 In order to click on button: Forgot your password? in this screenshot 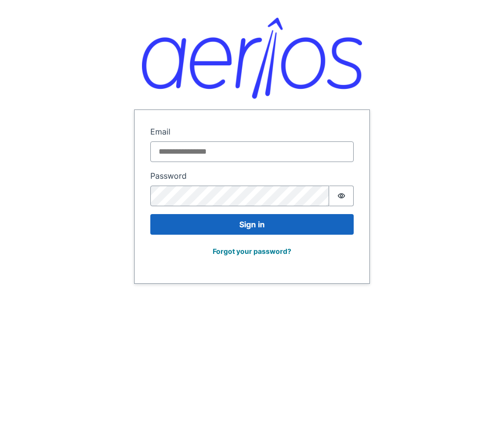, I will do `click(252, 251)`.